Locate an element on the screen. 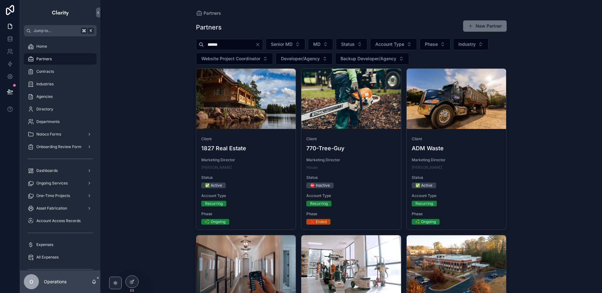 This screenshot has width=602, height=293. span: Directory is located at coordinates (45, 109).